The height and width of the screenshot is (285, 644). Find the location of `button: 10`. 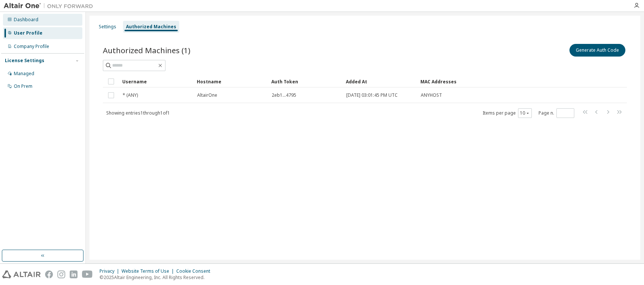

button: 10 is located at coordinates (525, 113).